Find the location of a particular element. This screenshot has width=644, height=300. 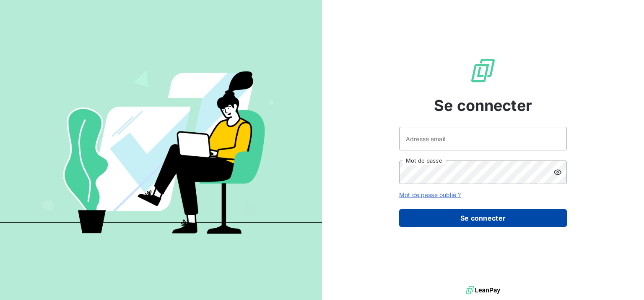

button: Se connecter is located at coordinates (483, 218).